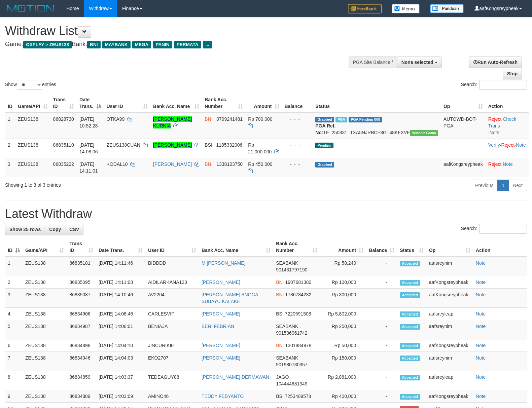 The image size is (532, 408). I want to click on td: 86835095, so click(81, 282).